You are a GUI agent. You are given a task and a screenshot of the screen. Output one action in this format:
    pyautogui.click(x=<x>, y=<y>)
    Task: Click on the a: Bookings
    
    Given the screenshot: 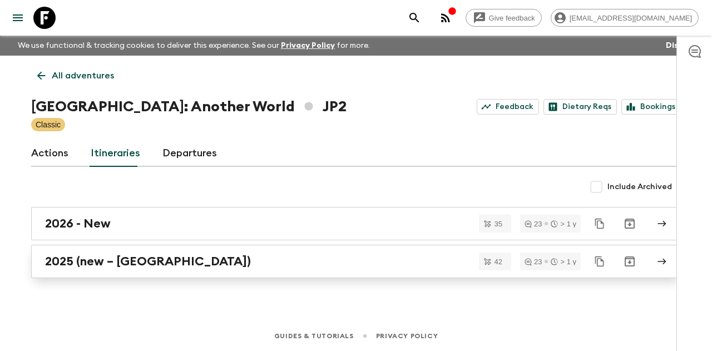 What is the action you would take?
    pyautogui.click(x=651, y=107)
    